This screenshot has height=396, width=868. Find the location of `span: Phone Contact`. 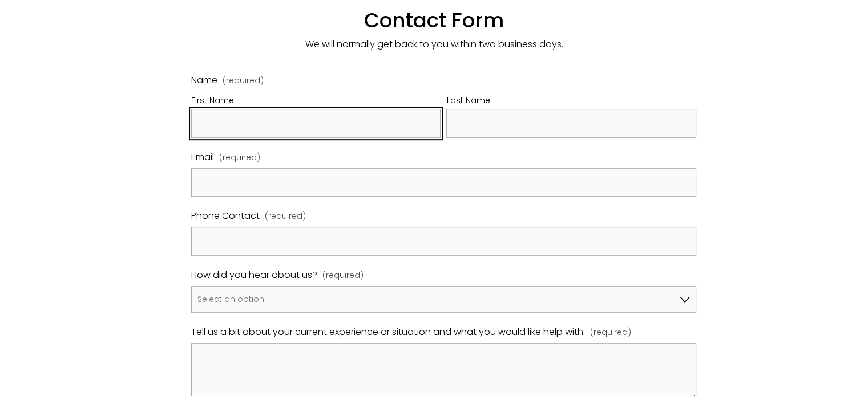

span: Phone Contact is located at coordinates (225, 216).